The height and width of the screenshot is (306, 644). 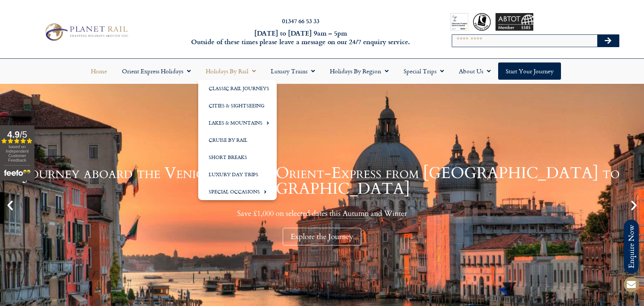 What do you see at coordinates (238, 123) in the screenshot?
I see `a: Lakes & Mountains` at bounding box center [238, 123].